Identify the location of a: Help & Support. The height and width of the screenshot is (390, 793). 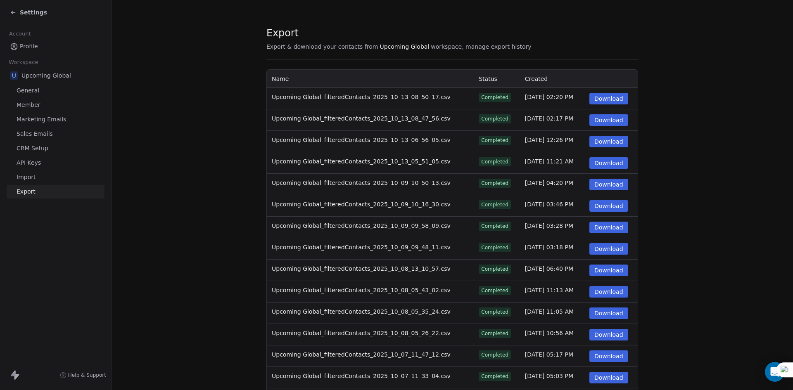
(83, 375).